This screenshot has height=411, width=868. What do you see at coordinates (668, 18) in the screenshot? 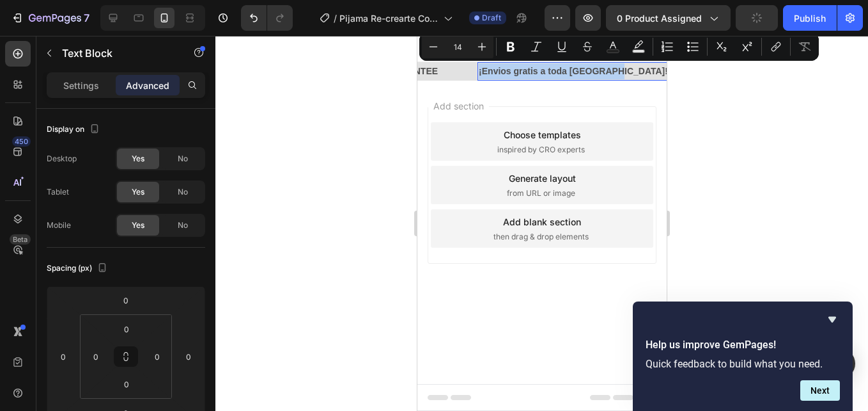
I see `button: 0 product assigned` at bounding box center [668, 18].